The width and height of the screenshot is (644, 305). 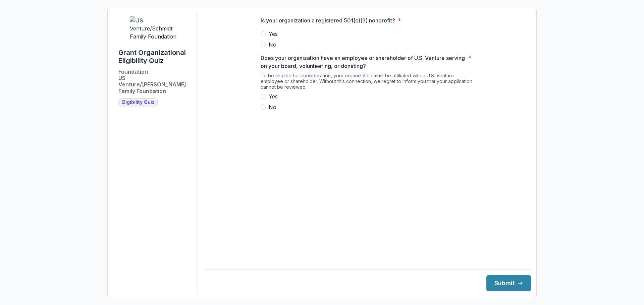 I want to click on h1: Grant Organizational Eligibility Quiz, so click(x=155, y=57).